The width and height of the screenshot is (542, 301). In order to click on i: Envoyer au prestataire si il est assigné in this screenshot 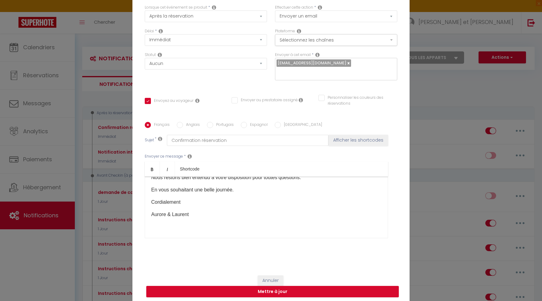, I will do `click(301, 100)`.